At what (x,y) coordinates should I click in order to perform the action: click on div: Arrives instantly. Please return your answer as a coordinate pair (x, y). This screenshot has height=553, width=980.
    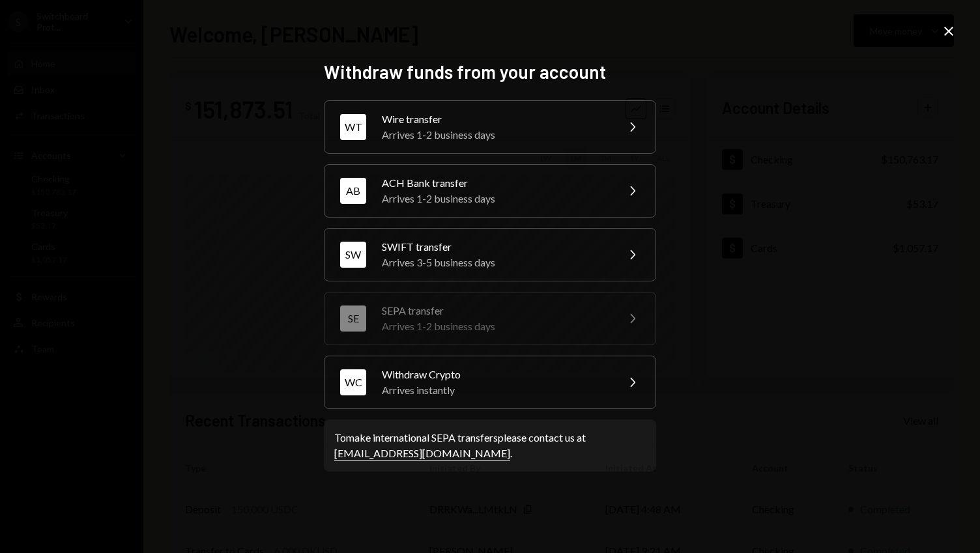
    Looking at the image, I should click on (496, 390).